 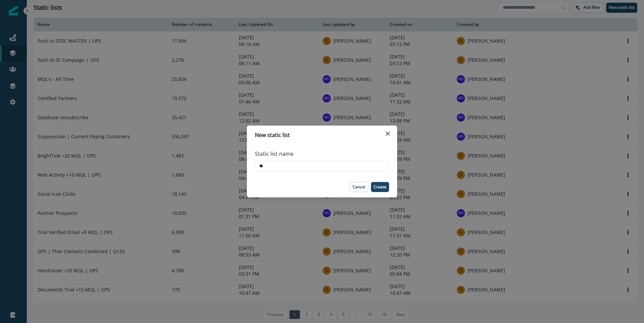 What do you see at coordinates (359, 187) in the screenshot?
I see `button: Cancel` at bounding box center [359, 187].